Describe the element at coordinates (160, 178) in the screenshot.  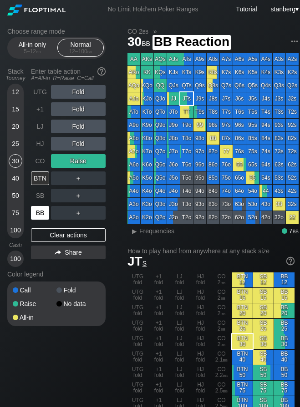
I see `div: Q5o` at that location.